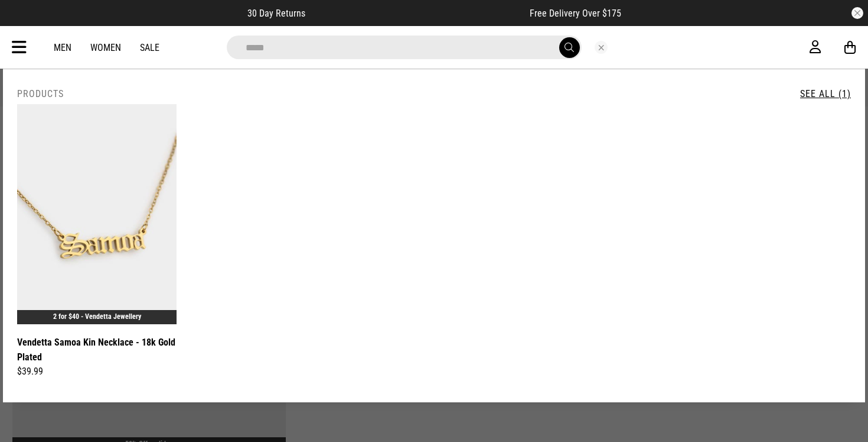  What do you see at coordinates (149, 47) in the screenshot?
I see `a: Sale` at bounding box center [149, 47].